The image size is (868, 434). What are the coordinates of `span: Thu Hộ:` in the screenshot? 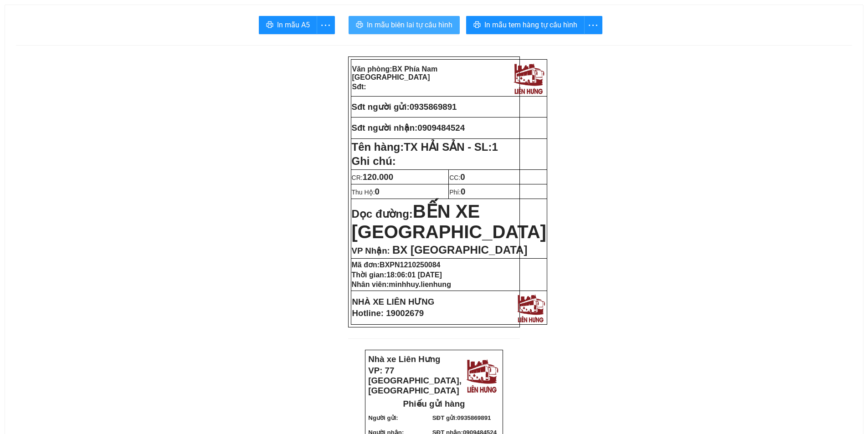 It's located at (366, 192).